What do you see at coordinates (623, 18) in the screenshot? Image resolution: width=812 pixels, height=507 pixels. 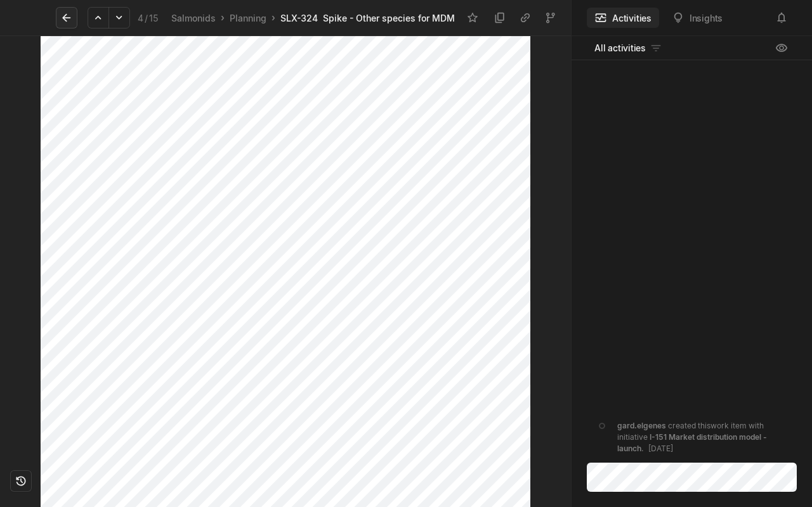 I see `button: Activities` at bounding box center [623, 18].